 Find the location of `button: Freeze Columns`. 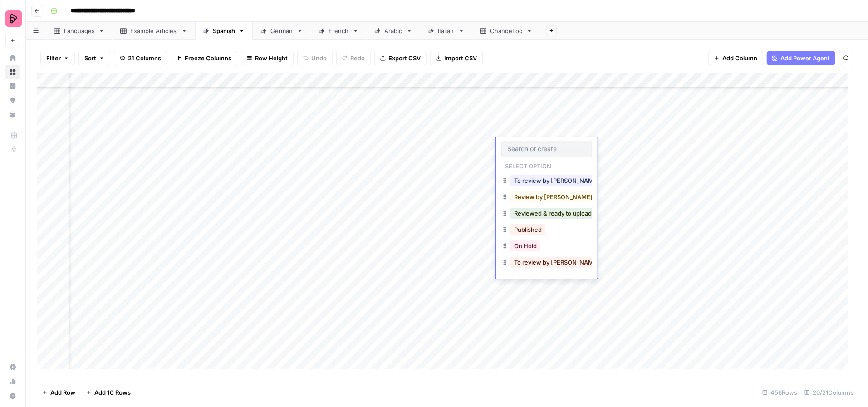

button: Freeze Columns is located at coordinates (204, 58).